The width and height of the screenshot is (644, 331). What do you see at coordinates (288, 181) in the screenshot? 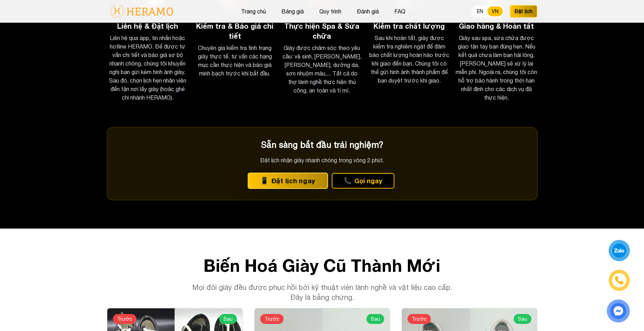
I see `button: phone Đặt lịch ngay` at bounding box center [288, 181].